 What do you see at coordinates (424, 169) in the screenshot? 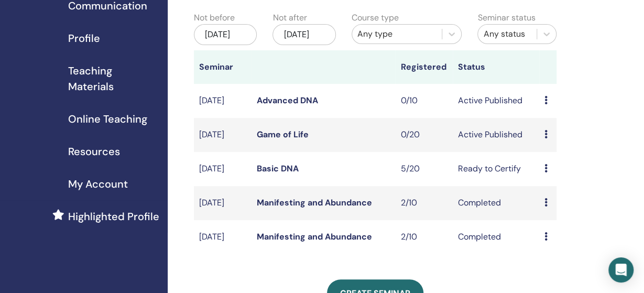
I see `td: 5/20` at bounding box center [424, 169].